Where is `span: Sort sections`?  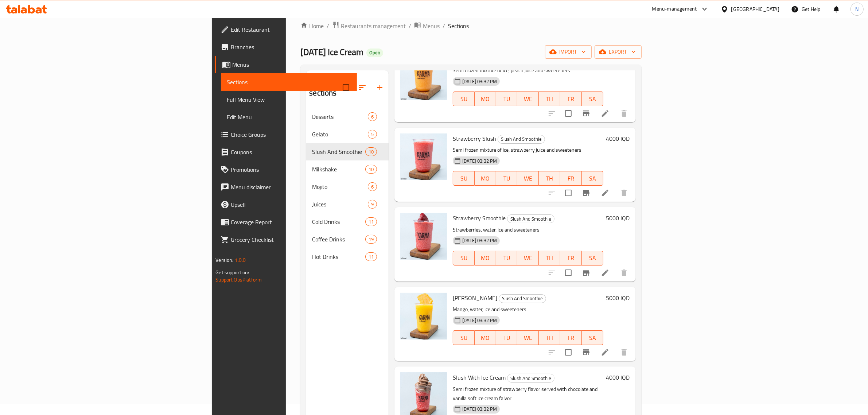 span: Sort sections is located at coordinates (362, 87).